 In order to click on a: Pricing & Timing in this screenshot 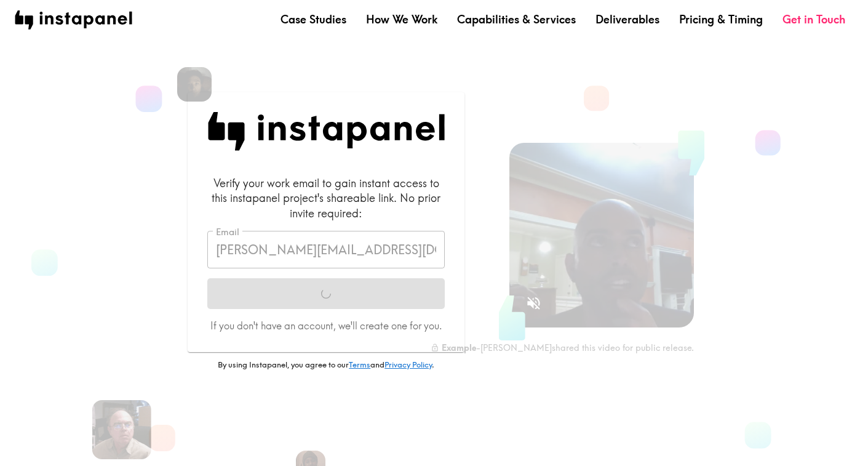, I will do `click(721, 19)`.